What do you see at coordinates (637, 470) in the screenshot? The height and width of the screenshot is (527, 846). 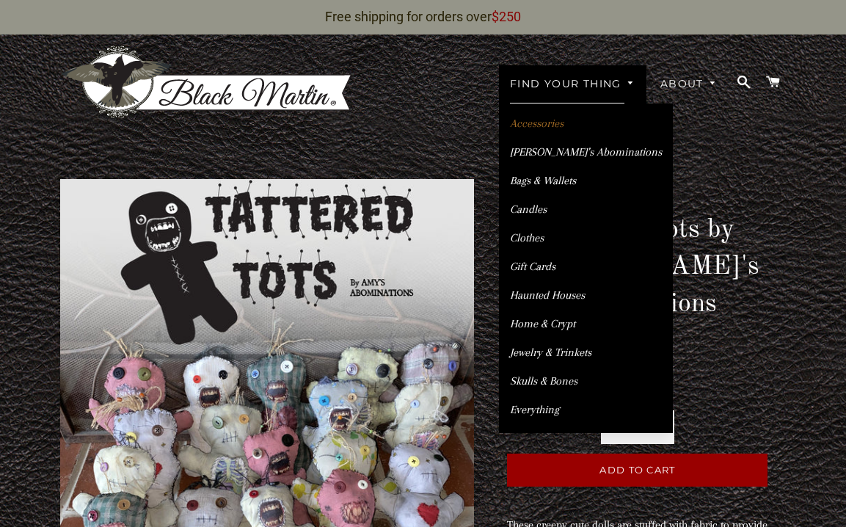 I see `span: Add to Cart` at bounding box center [637, 470].